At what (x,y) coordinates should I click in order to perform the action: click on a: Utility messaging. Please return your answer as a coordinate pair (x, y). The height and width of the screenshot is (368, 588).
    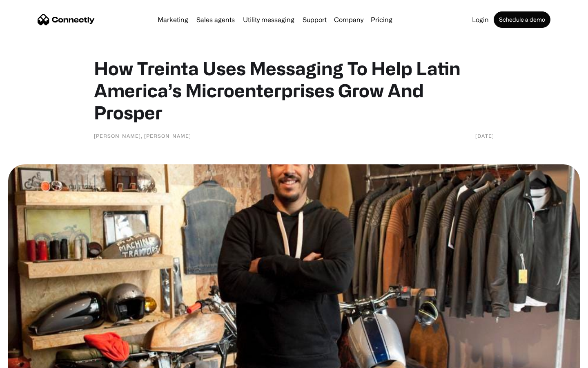
    Looking at the image, I should click on (269, 20).